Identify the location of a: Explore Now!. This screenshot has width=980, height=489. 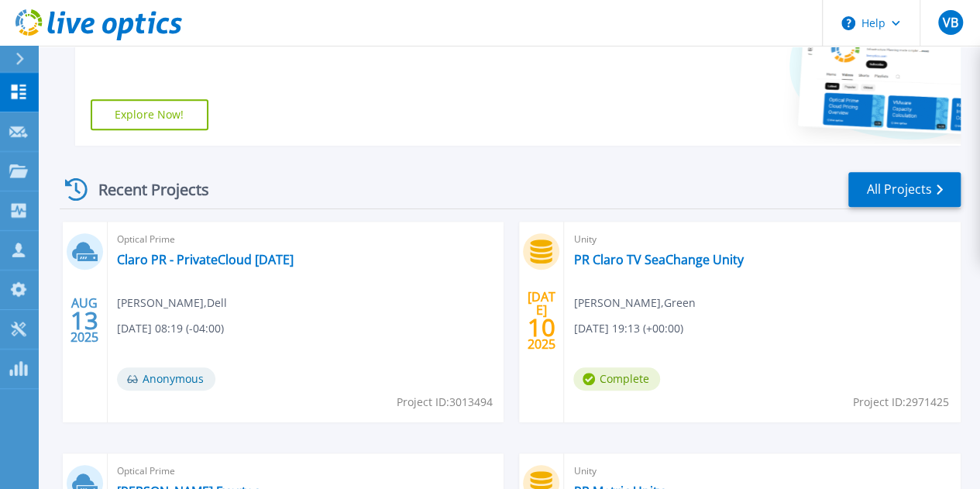
(149, 114).